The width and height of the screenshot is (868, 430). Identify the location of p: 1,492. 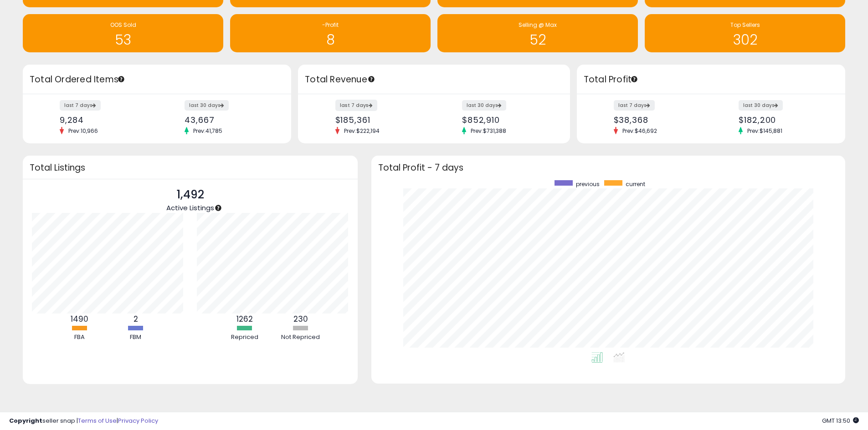
(190, 195).